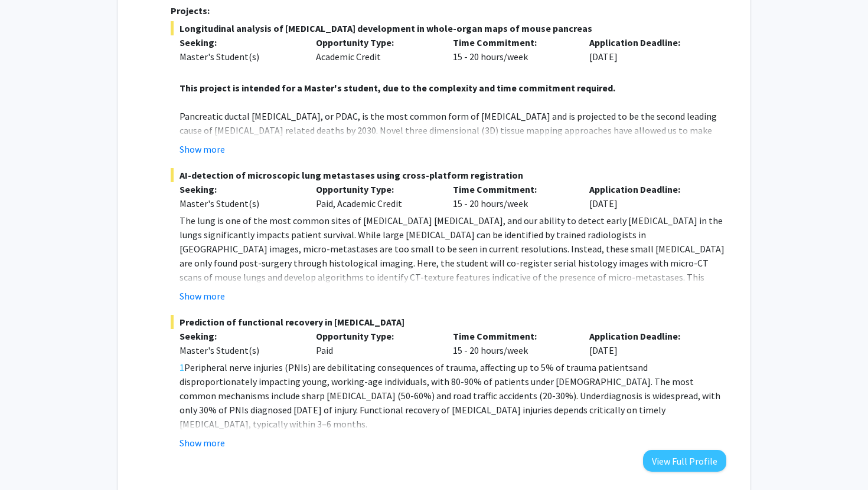 This screenshot has width=868, height=490. What do you see at coordinates (448, 175) in the screenshot?
I see `span: AI-detection of microscopic lung metastases using cross-platform registration` at bounding box center [448, 175].